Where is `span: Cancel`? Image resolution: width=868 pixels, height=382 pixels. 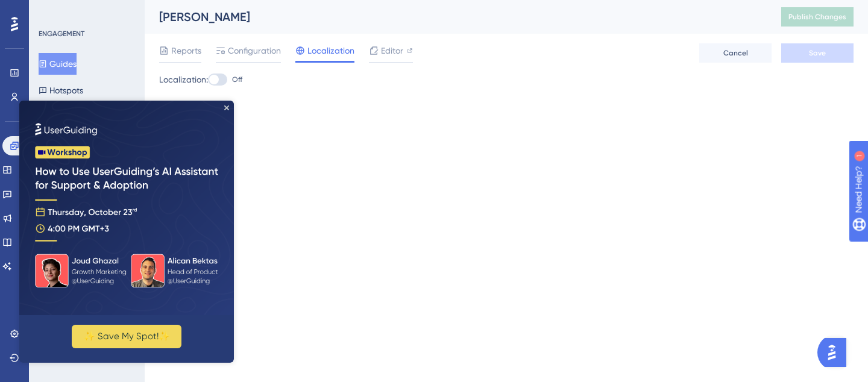
span: Cancel is located at coordinates (735, 53).